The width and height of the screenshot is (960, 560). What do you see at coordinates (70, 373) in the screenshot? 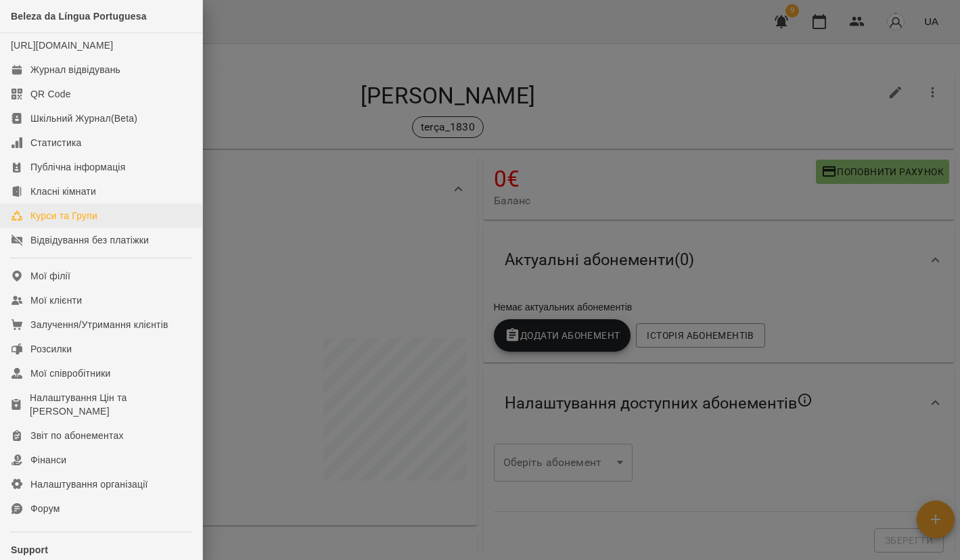
I see `div: Мої співробітники` at bounding box center [70, 373].